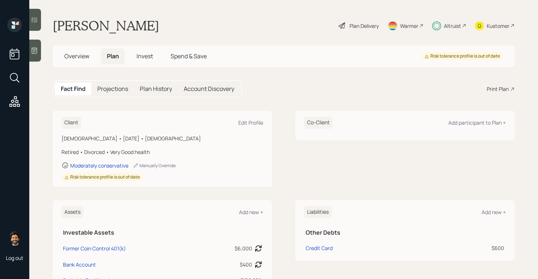 This screenshot has height=279, width=538. I want to click on h5: Other Debts, so click(405, 232).